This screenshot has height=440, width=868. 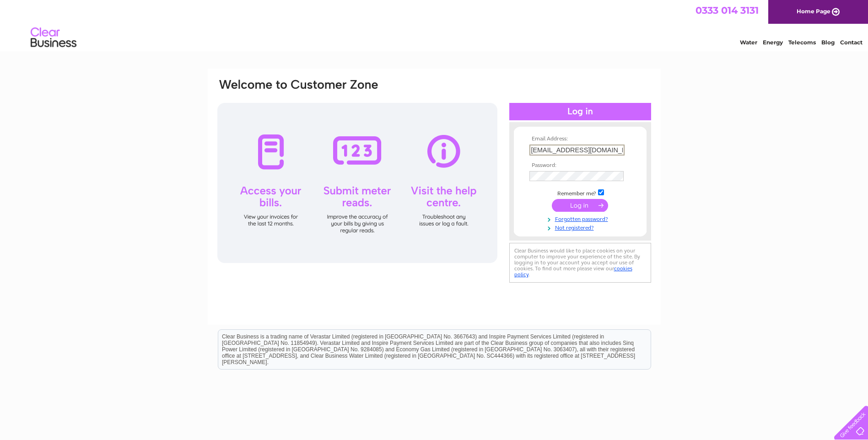 I want to click on th: Email Address:, so click(x=580, y=139).